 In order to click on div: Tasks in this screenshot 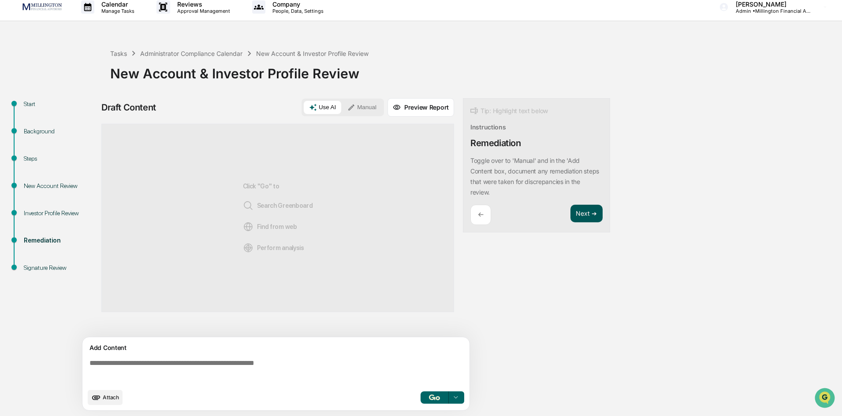, I will do `click(119, 53)`.